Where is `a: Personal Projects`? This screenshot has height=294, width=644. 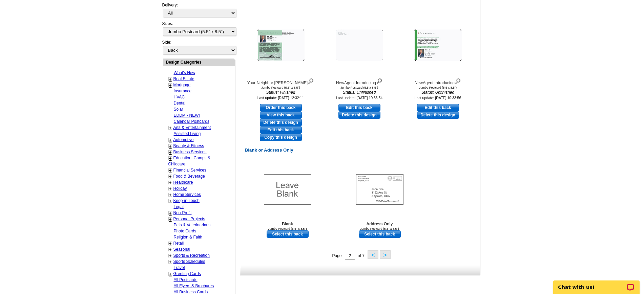 a: Personal Projects is located at coordinates (189, 219).